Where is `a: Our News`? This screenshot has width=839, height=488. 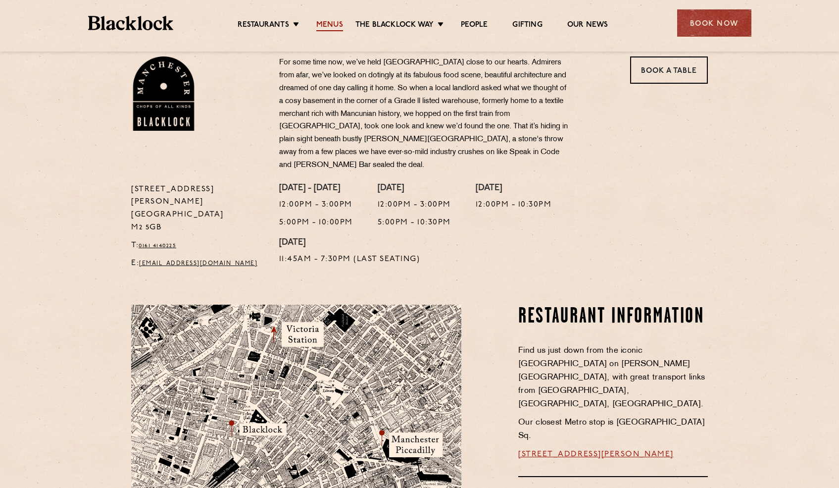 a: Our News is located at coordinates (588, 26).